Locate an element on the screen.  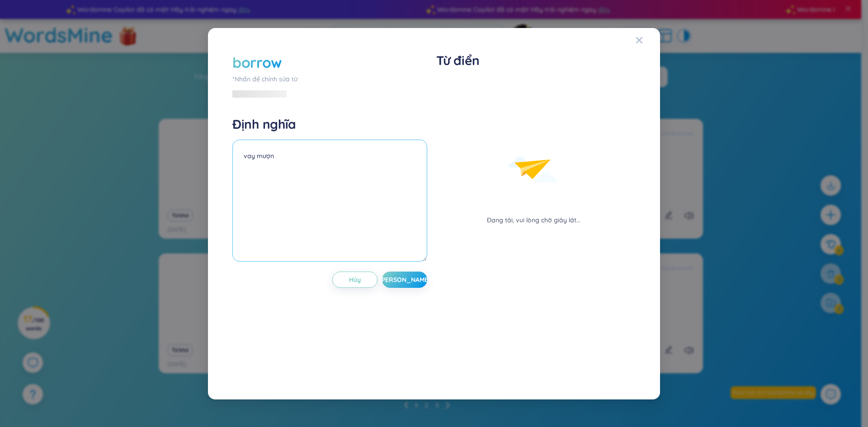
button: Close is located at coordinates (648, 40).